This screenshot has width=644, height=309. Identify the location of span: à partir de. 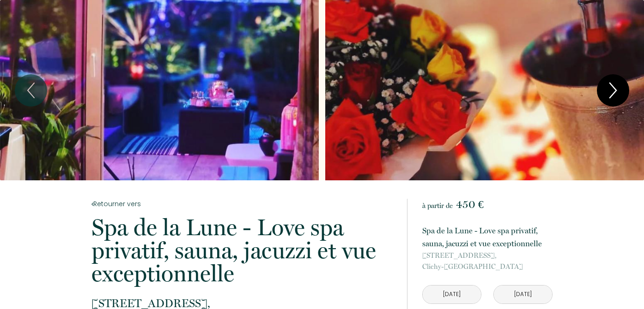
(438, 206).